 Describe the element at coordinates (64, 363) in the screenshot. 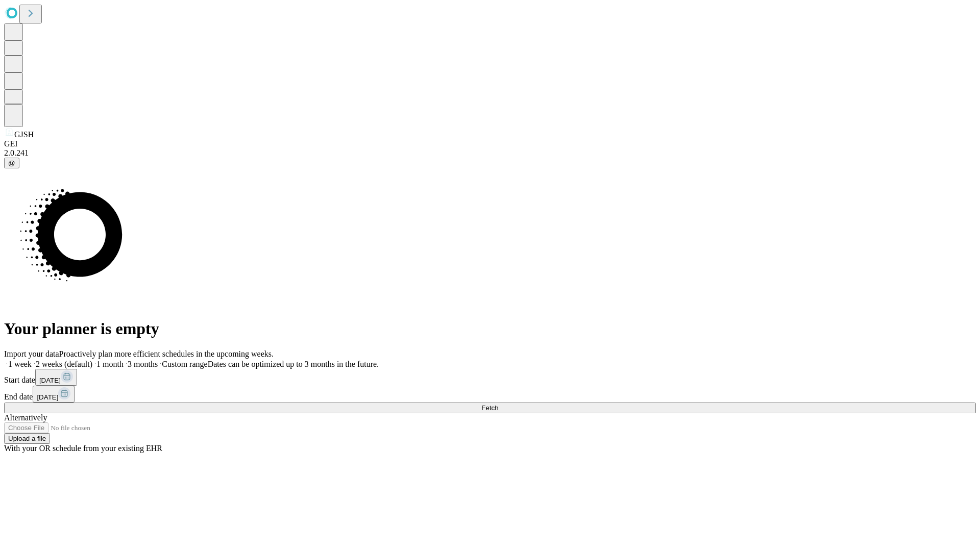

I see `span: 2 weeks (default)` at that location.